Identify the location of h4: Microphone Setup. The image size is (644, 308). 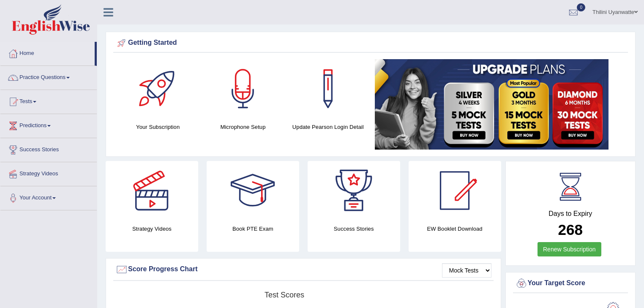
(243, 127).